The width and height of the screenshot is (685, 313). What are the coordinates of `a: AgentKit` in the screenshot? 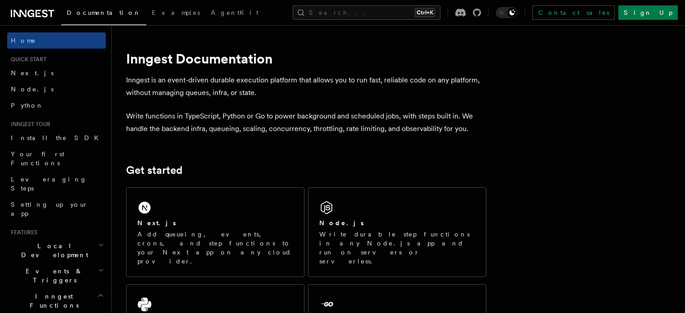 It's located at (235, 14).